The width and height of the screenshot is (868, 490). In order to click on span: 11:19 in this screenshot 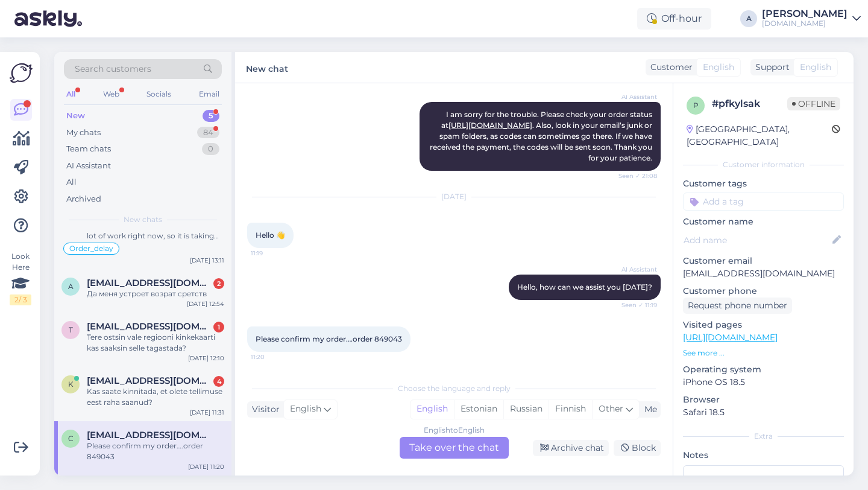, I will do `click(273, 253)`.